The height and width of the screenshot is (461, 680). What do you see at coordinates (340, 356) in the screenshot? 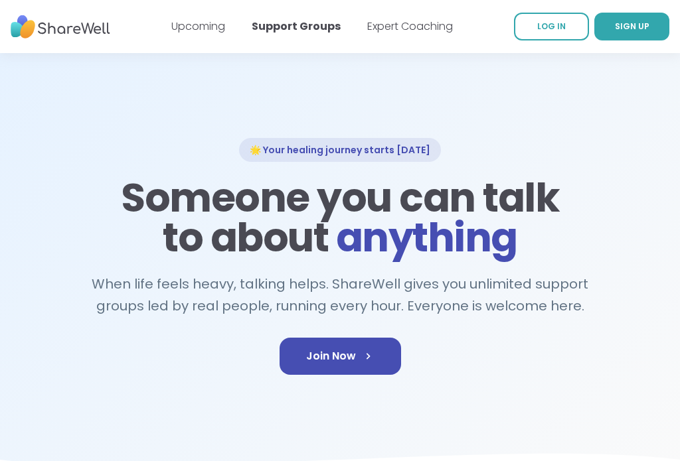
I see `span: Join Now` at bounding box center [340, 356].